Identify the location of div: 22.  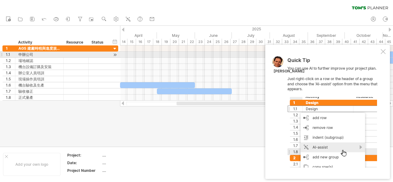
(192, 42).